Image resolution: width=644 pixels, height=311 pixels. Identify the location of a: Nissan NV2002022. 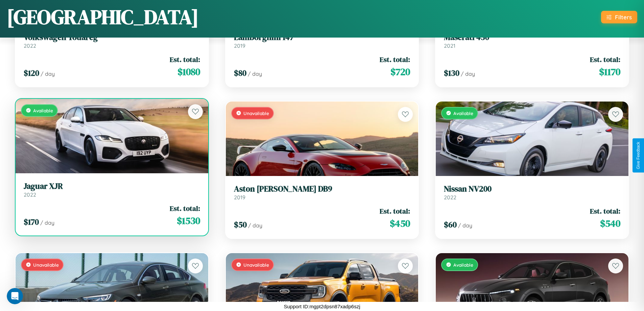
(532, 192).